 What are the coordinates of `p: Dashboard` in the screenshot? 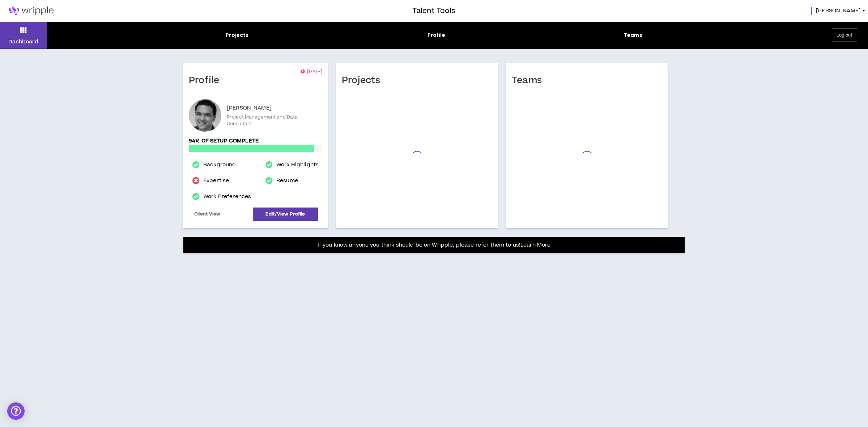 It's located at (23, 41).